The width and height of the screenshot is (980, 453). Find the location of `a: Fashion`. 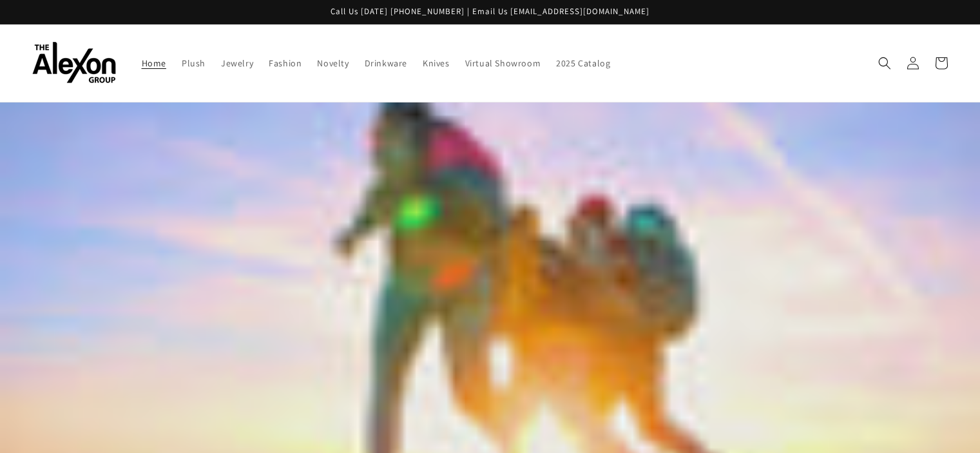

a: Fashion is located at coordinates (285, 63).